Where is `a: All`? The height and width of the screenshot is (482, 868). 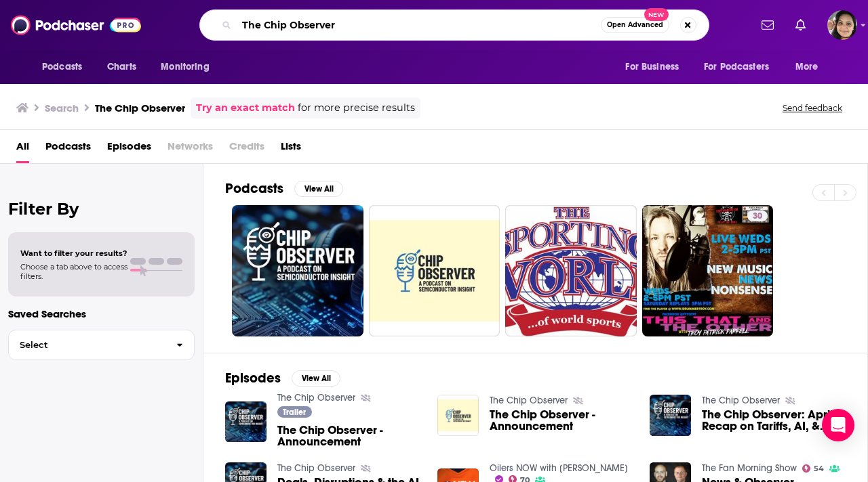 a: All is located at coordinates (23, 149).